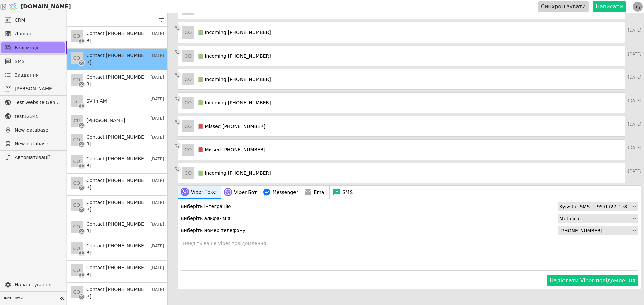  What do you see at coordinates (213, 230) in the screenshot?
I see `div: Виберіть номер телефону` at bounding box center [213, 230].